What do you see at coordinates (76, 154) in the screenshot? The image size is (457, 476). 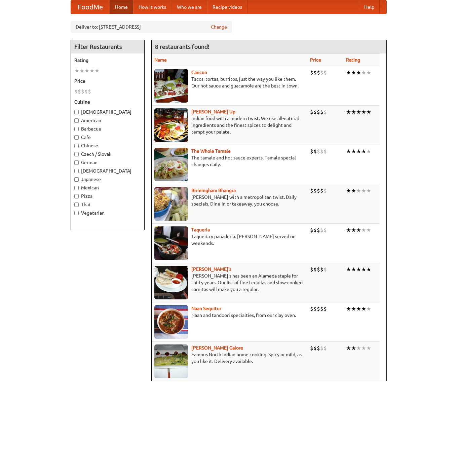 I see `input: Czech / Slovak` at bounding box center [76, 154].